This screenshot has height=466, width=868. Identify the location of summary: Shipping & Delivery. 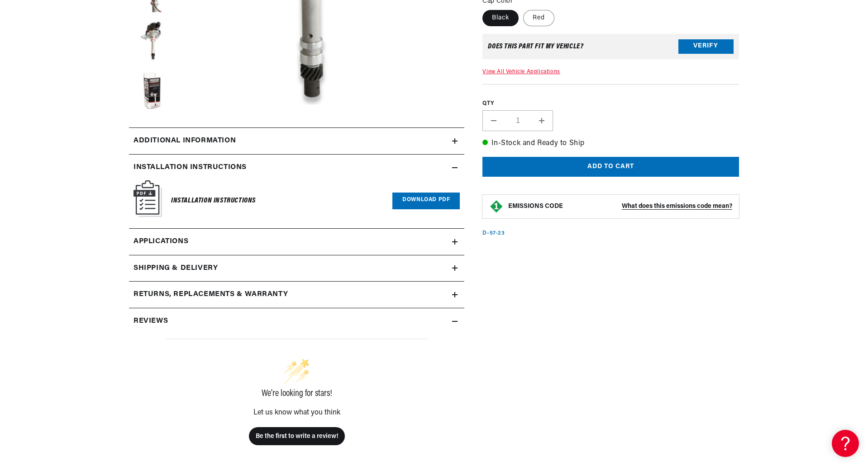
(297, 269).